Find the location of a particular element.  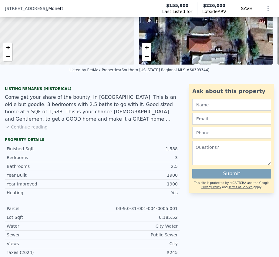

button: Show Options is located at coordinates (268, 8).